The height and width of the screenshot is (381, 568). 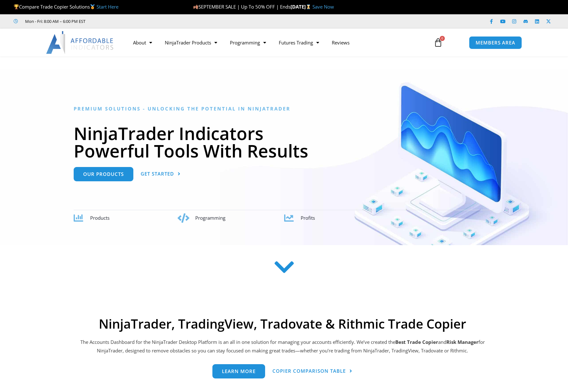 What do you see at coordinates (308, 218) in the screenshot?
I see `span: Profits` at bounding box center [308, 218].